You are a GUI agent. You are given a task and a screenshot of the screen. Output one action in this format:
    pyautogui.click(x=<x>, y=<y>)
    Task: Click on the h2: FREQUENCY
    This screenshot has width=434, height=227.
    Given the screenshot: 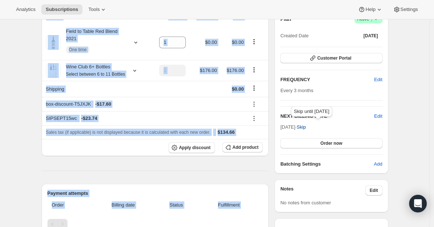 What is the action you would take?
    pyautogui.click(x=327, y=80)
    